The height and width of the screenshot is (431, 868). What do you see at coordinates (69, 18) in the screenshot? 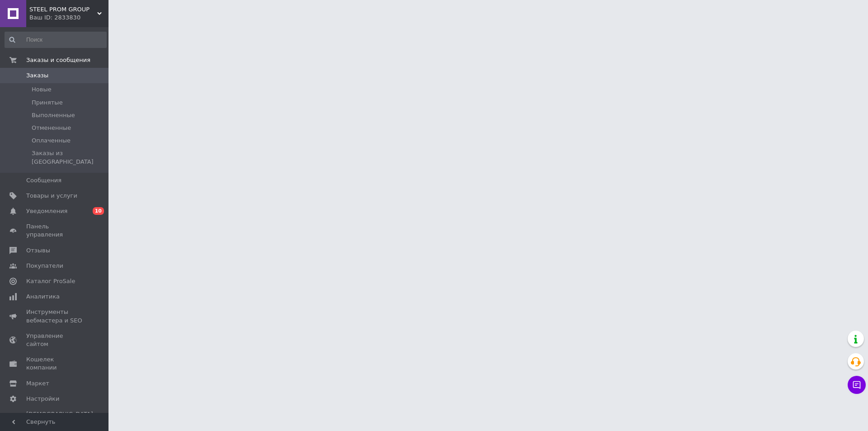
I see `div: Ваш ID: 2833830` at bounding box center [69, 18].